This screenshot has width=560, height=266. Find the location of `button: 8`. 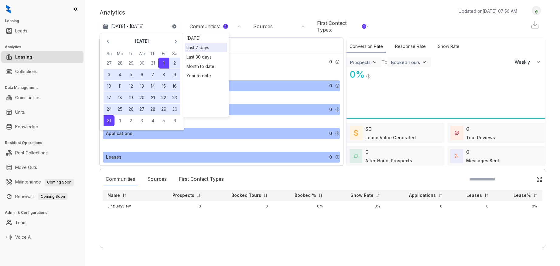

button: 8 is located at coordinates (164, 75).